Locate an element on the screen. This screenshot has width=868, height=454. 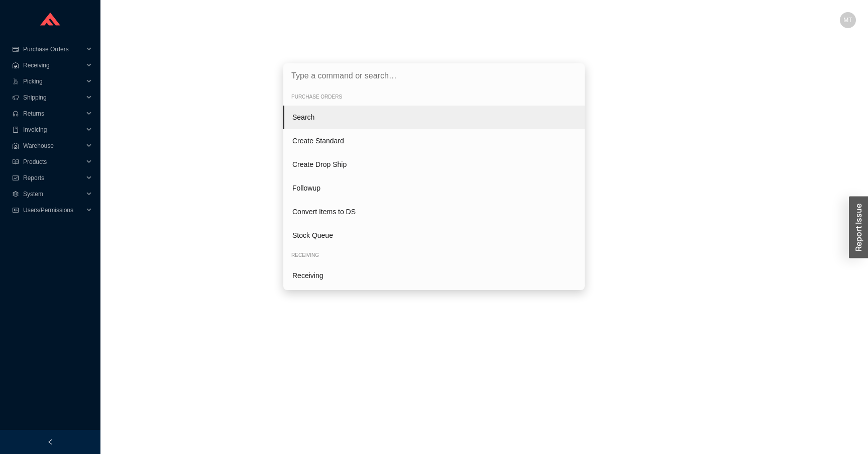
span: Search is located at coordinates (304, 117).